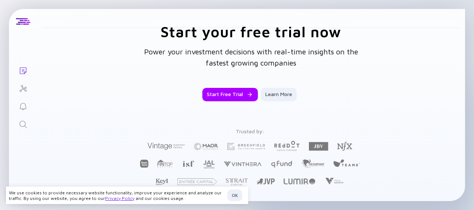 This screenshot has height=210, width=474. Describe the element at coordinates (235, 195) in the screenshot. I see `button: OK` at that location.